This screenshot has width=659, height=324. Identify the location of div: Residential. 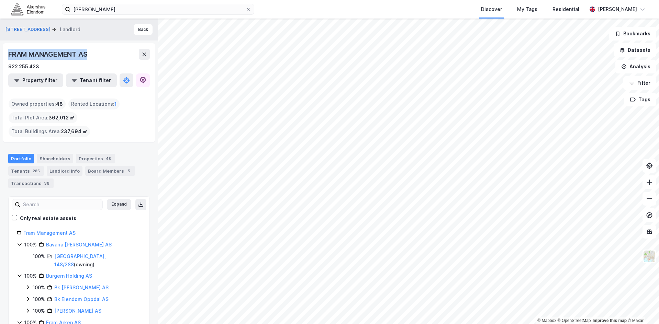
(566, 9).